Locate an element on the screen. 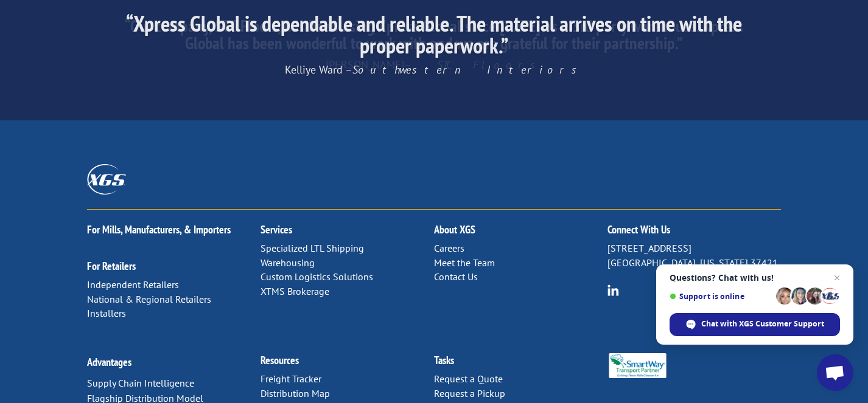 This screenshot has width=868, height=403. div: Chat with XGS Customer Support is located at coordinates (755, 325).